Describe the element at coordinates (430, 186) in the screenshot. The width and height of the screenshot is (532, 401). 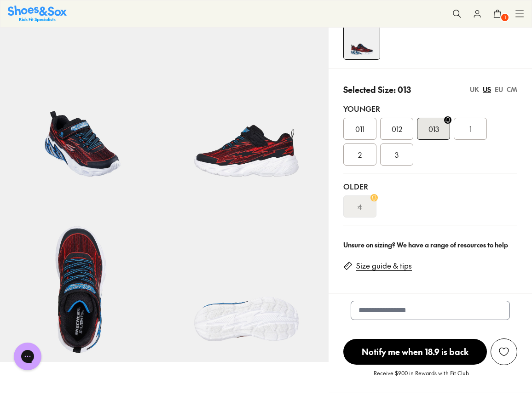
I see `div: Older` at that location.